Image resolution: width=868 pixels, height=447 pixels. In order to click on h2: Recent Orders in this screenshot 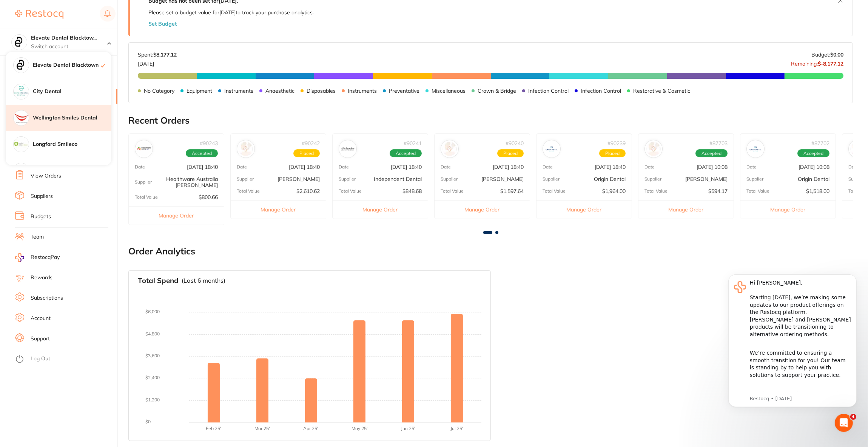, I will do `click(491, 121)`.